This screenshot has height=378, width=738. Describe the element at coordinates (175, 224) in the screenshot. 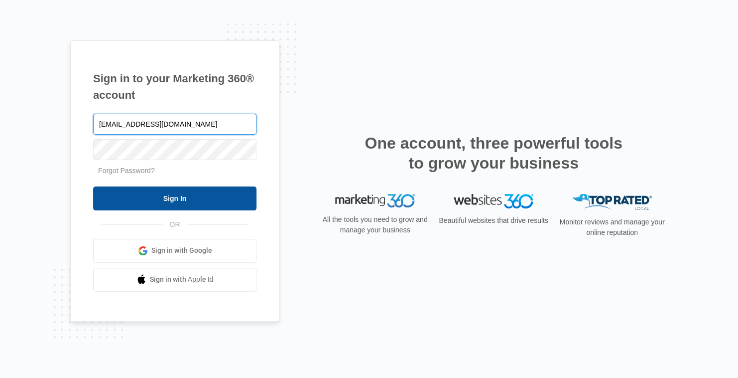

I see `span: OR` at that location.